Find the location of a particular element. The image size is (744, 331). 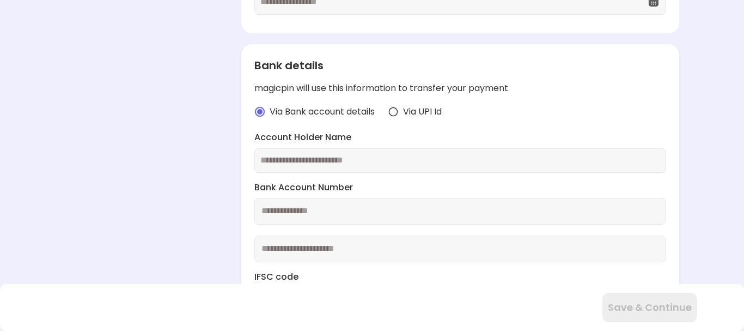

div: magicpin will use this information to transfer your payment is located at coordinates (460, 88).